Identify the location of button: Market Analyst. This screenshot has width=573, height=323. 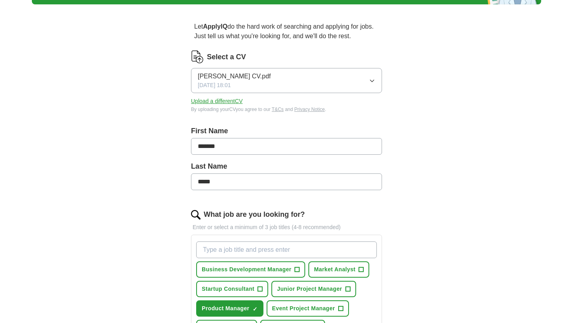
(339, 270).